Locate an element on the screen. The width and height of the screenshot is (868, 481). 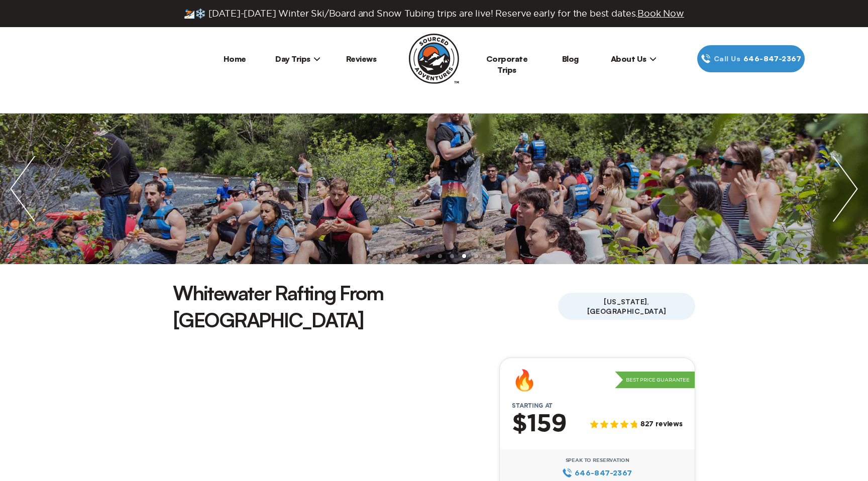
span: Day Trips is located at coordinates (298, 59).